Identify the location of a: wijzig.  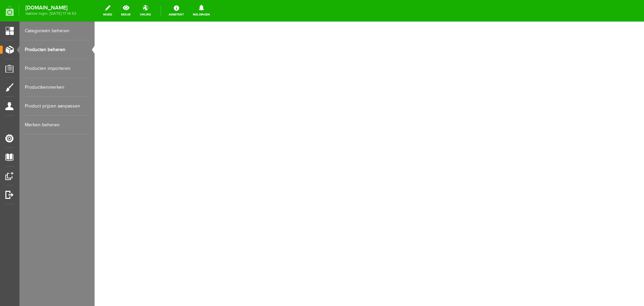
(107, 10).